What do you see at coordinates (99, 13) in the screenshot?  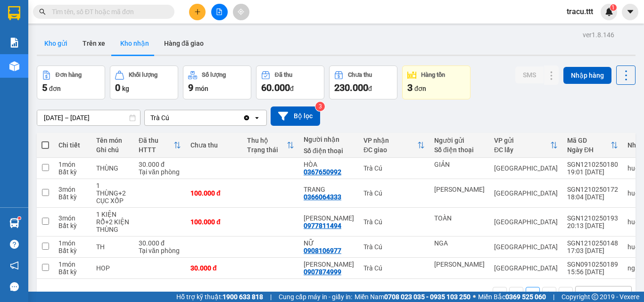 I see `div: Trà Vinh` at bounding box center [99, 13].